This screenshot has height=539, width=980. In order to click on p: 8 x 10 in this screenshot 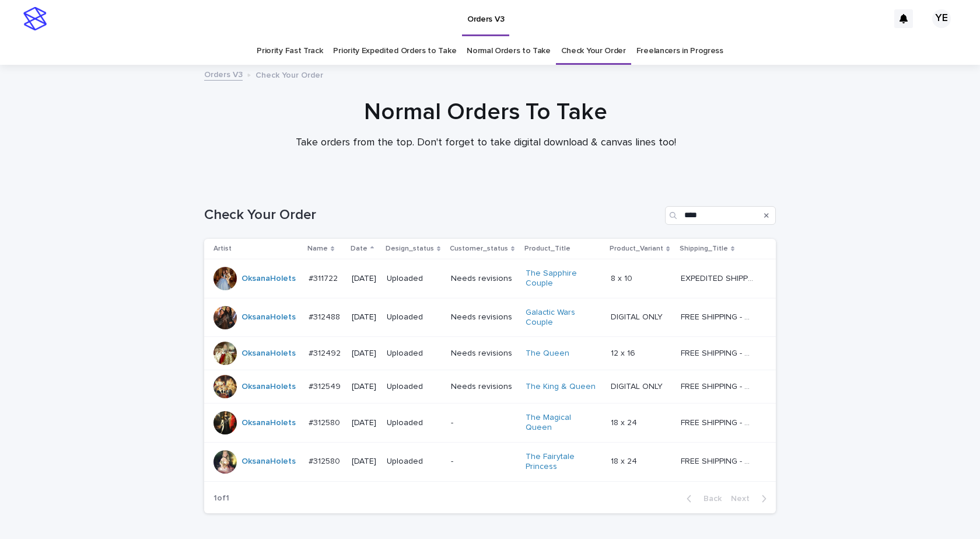, I will do `click(622, 277)`.